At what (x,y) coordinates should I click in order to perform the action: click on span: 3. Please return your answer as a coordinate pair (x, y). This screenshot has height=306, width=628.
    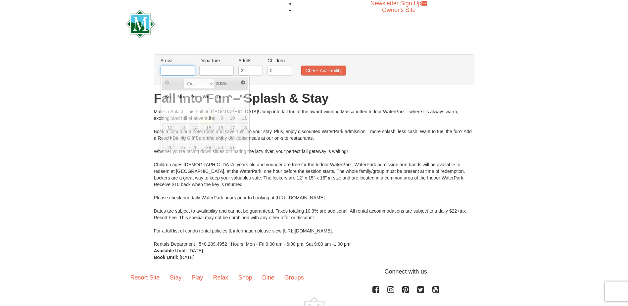
    Looking at the image, I should click on (231, 108).